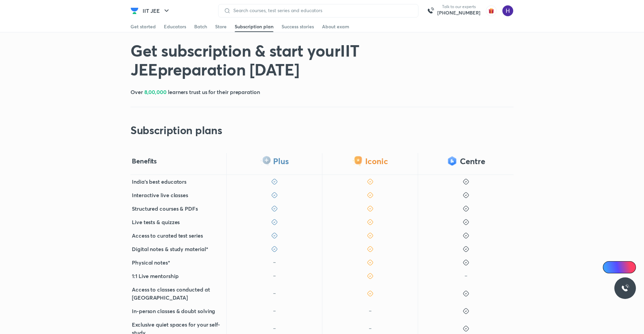  What do you see at coordinates (335, 27) in the screenshot?
I see `a: About exam` at bounding box center [335, 27].